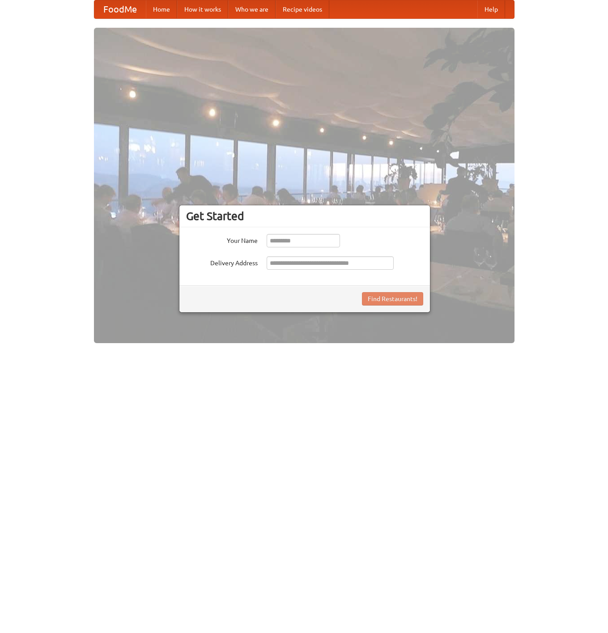  What do you see at coordinates (392, 299) in the screenshot?
I see `button: Find Restaurants!` at bounding box center [392, 299].